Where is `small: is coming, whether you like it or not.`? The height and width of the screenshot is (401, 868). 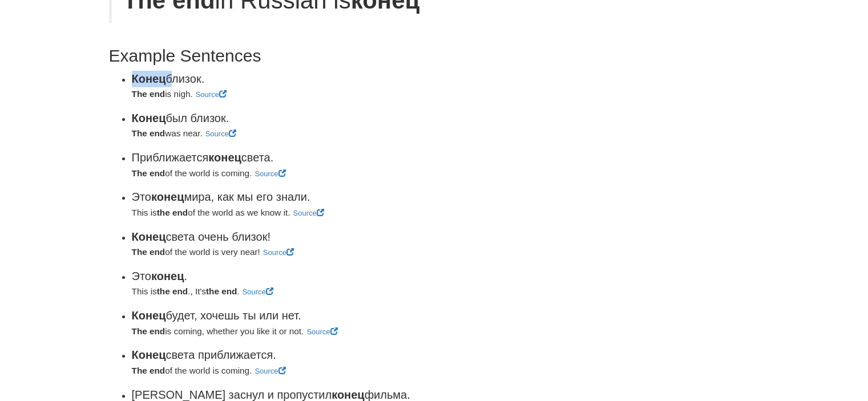 small: is coming, whether you like it or not. is located at coordinates (218, 331).